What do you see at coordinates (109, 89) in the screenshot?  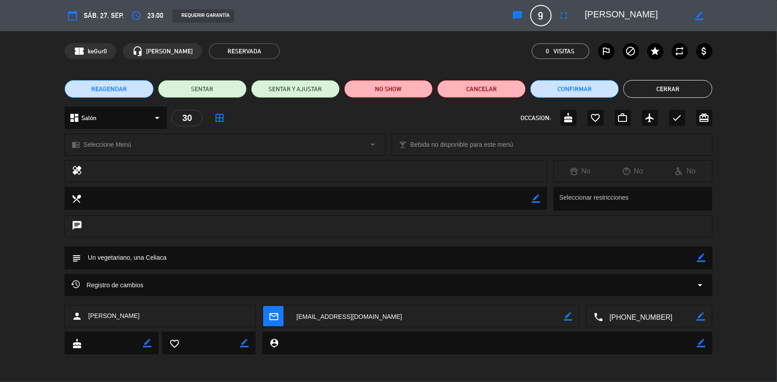 I see `button: REAGENDAR` at bounding box center [109, 89].